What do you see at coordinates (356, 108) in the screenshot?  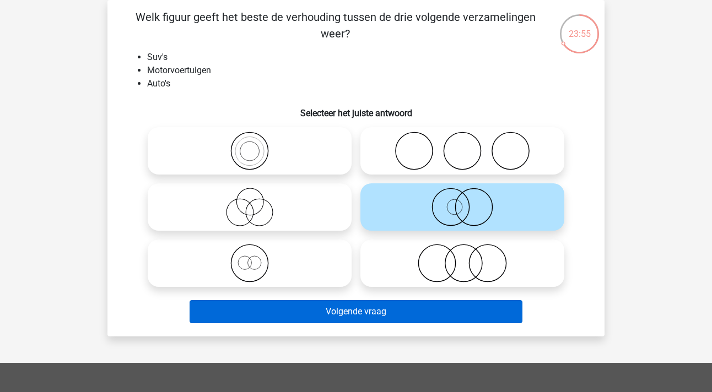 I see `h6: Selecteer het juiste antwoord` at bounding box center [356, 108].